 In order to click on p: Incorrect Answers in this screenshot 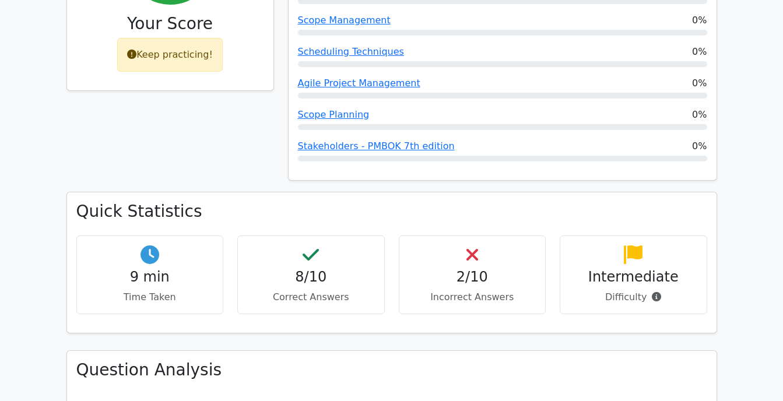, I will do `click(472, 297)`.